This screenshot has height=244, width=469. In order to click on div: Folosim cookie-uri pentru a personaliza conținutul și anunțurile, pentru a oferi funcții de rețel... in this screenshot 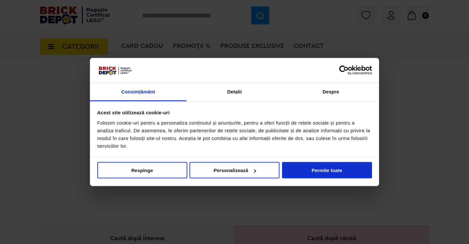, I will do `click(235, 134)`.